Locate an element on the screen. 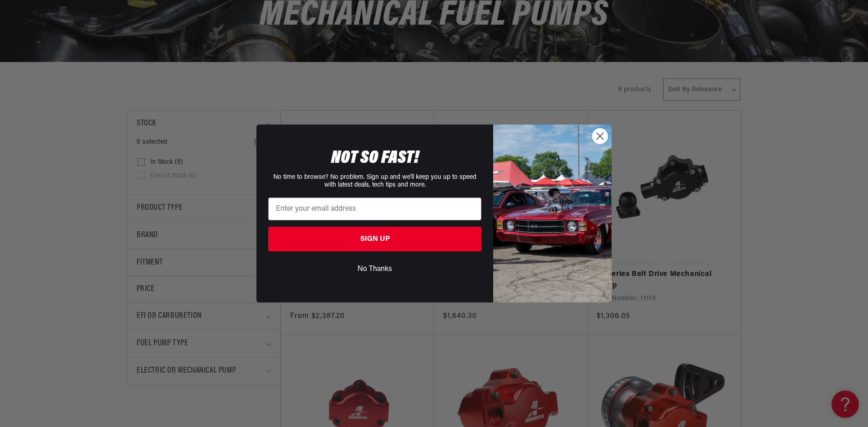 The image size is (868, 427). span: No time to browse? No problem. Sign up and we'll keep you up to speed with latest deals, tech tip... is located at coordinates (375, 181).